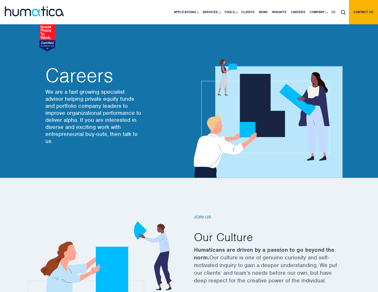  Describe the element at coordinates (344, 12) in the screenshot. I see `img: search_icon` at that location.